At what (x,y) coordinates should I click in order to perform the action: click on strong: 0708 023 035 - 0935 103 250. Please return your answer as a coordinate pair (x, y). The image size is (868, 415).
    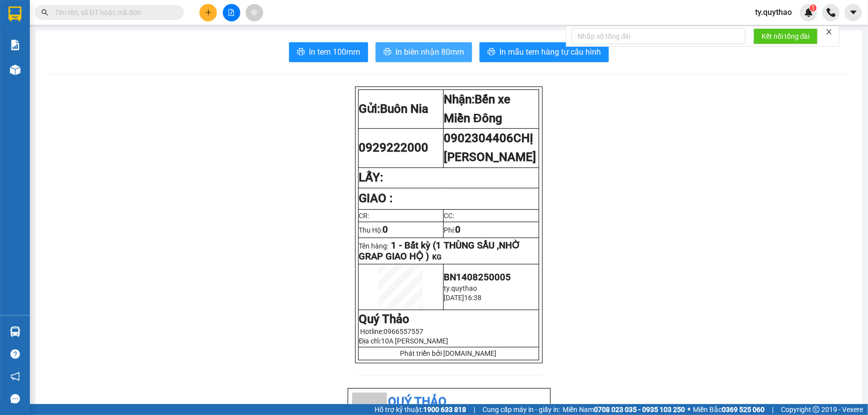
    Looking at the image, I should click on (639, 410).